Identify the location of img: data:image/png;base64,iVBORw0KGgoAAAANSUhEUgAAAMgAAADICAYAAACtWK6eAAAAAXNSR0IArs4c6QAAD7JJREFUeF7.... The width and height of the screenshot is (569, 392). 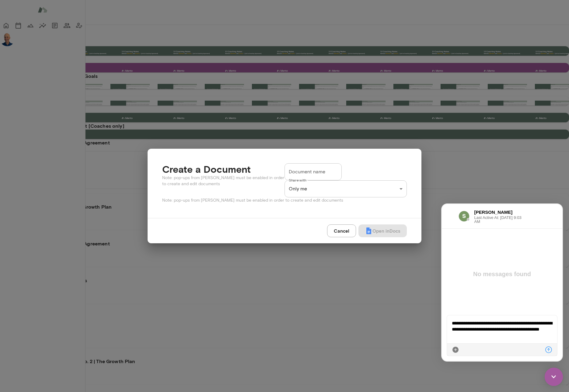
(22, 12).